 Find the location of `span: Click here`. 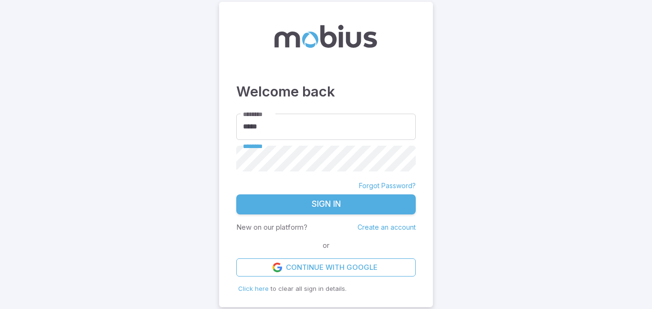

span: Click here is located at coordinates (254, 288).